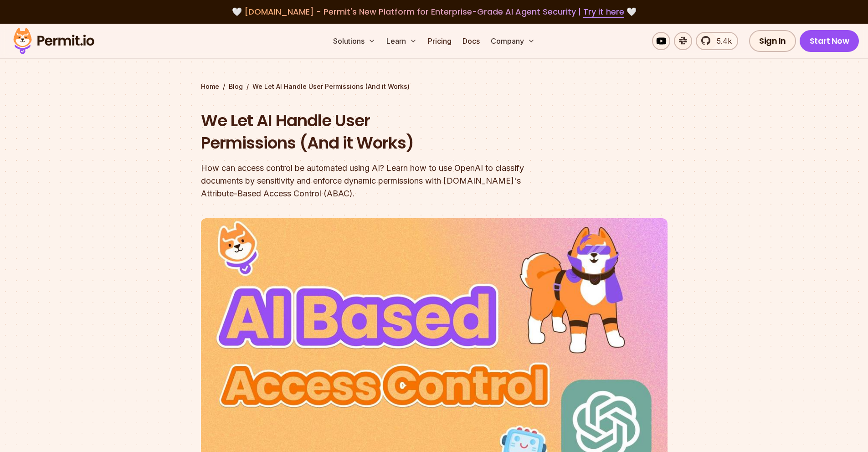 This screenshot has height=452, width=868. Describe the element at coordinates (829, 41) in the screenshot. I see `a: Start Now` at that location.